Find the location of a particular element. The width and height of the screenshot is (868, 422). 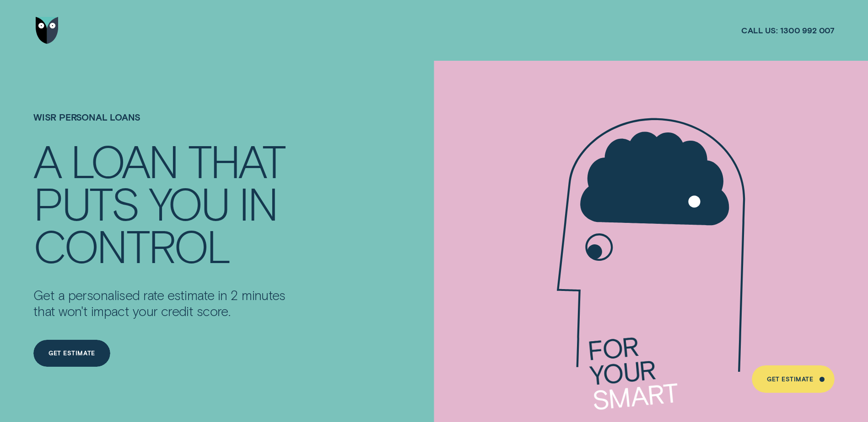

div: YOU is located at coordinates (189, 203).